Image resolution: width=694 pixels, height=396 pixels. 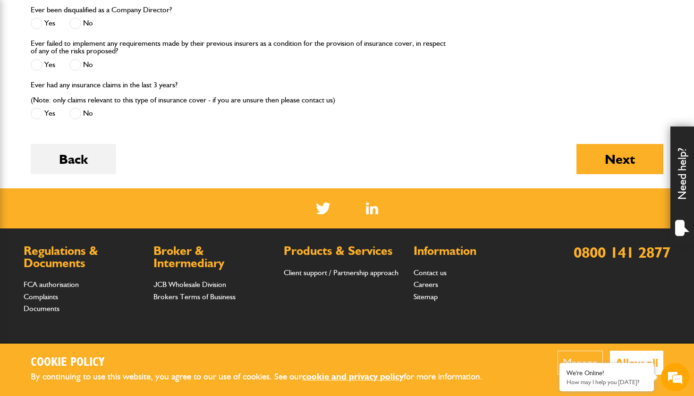 I want to click on p: By continuing to use this website, you agree to our use of cookies. See our for more information., so click(x=264, y=376).